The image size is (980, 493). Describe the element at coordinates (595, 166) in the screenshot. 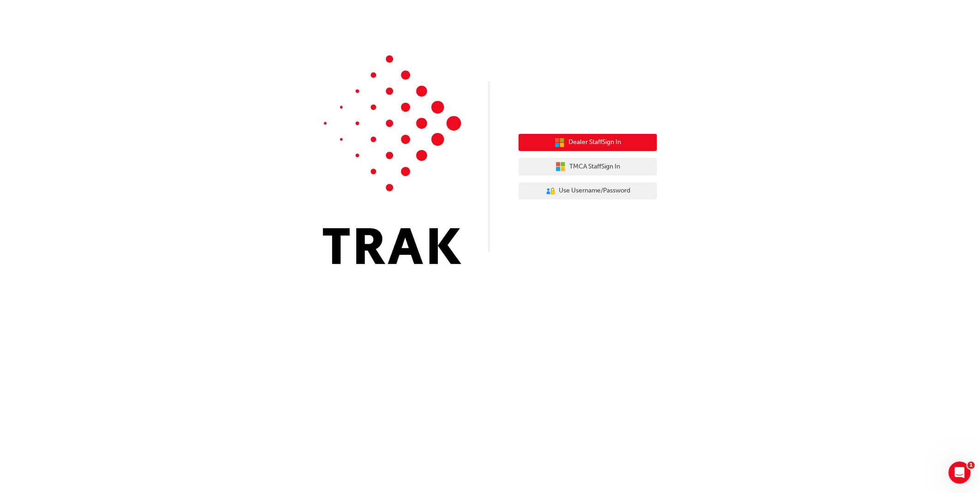

I see `span: TMCA Staff Sign In` at that location.